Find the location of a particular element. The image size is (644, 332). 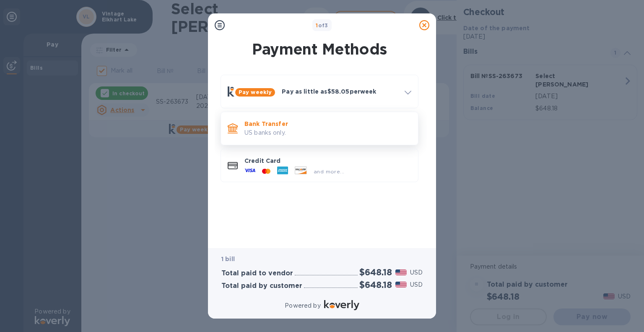

h1: Payment Methods is located at coordinates (320, 49).